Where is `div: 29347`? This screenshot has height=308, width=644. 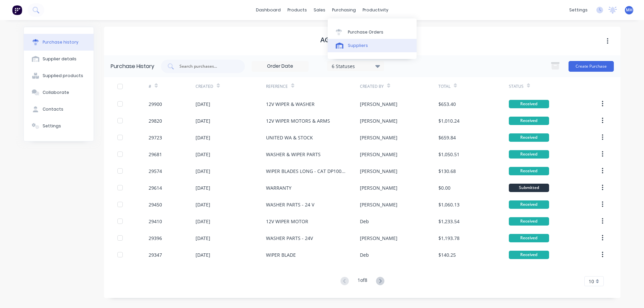 div: 29347 is located at coordinates (155, 255).